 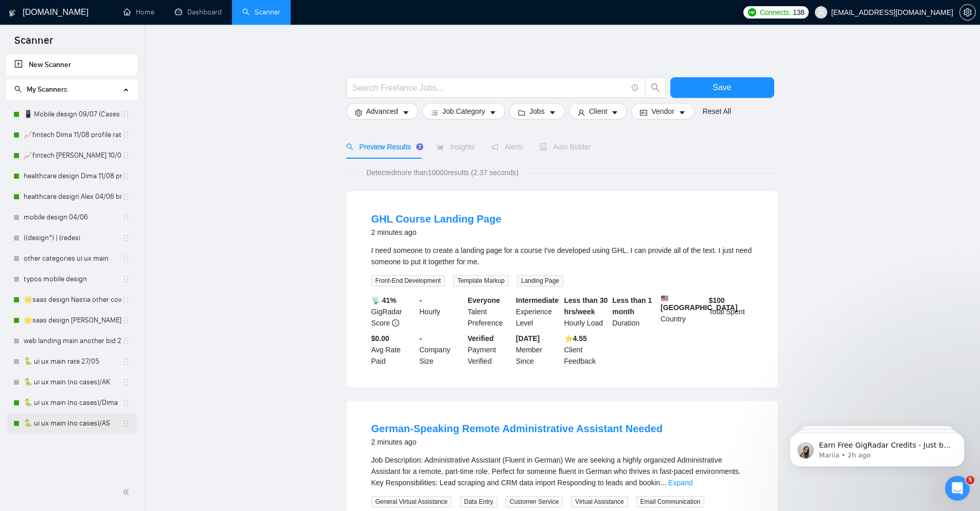 I want to click on button: search, so click(x=656, y=87).